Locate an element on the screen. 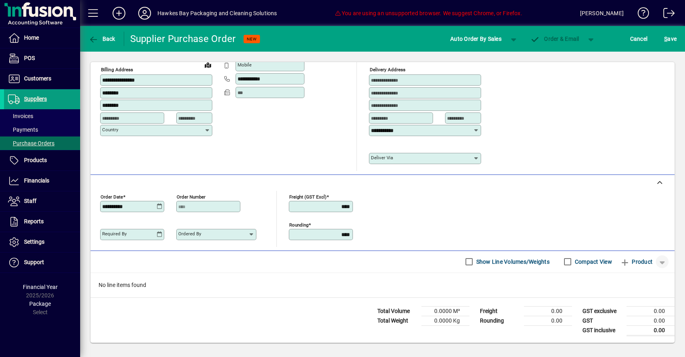  label: Compact View is located at coordinates (592, 262).